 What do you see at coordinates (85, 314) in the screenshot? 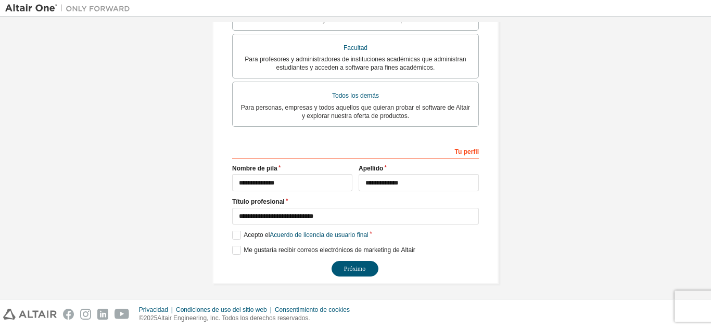
I see `img: instagram.svg` at bounding box center [85, 314].